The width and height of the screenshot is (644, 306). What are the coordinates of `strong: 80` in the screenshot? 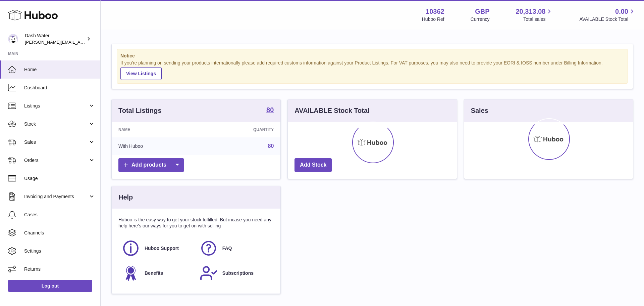 It's located at (270, 110).